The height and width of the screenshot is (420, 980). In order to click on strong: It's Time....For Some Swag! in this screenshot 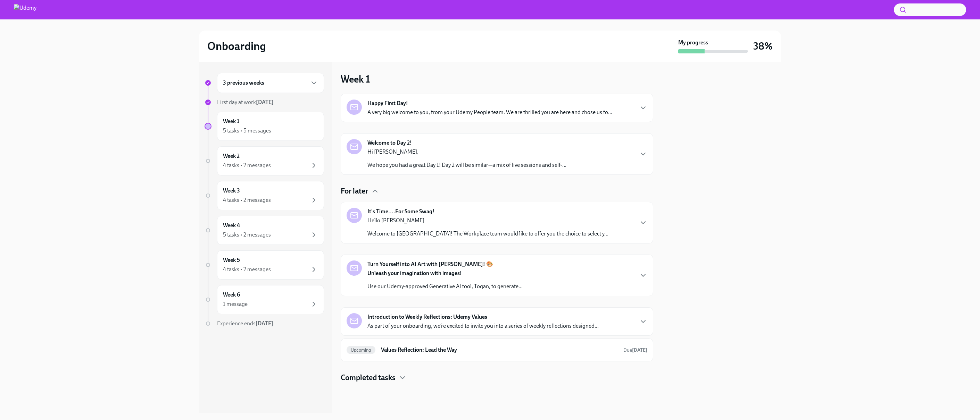, I will do `click(400, 211)`.